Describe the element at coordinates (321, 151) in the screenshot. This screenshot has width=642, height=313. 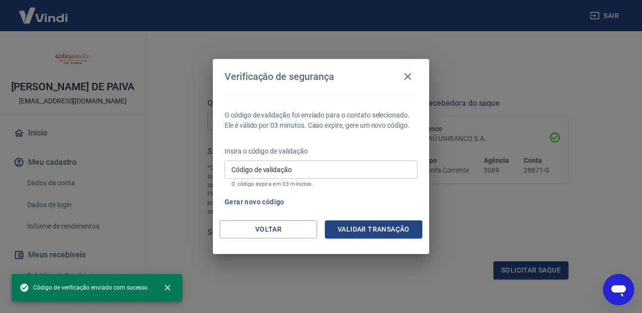
I see `p: Insira o código de validação` at that location.